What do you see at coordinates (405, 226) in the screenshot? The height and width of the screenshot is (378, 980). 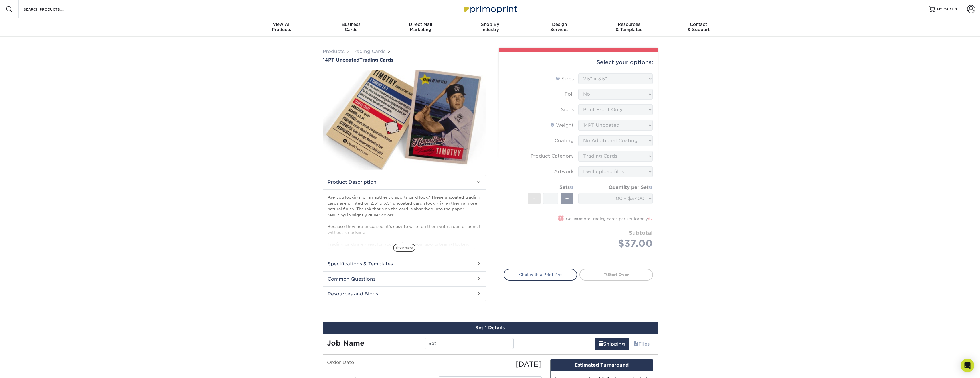 I see `p: Are you looking for an authentic sports card look? These uncoated trading cards are printed on 2....` at bounding box center [405, 226].